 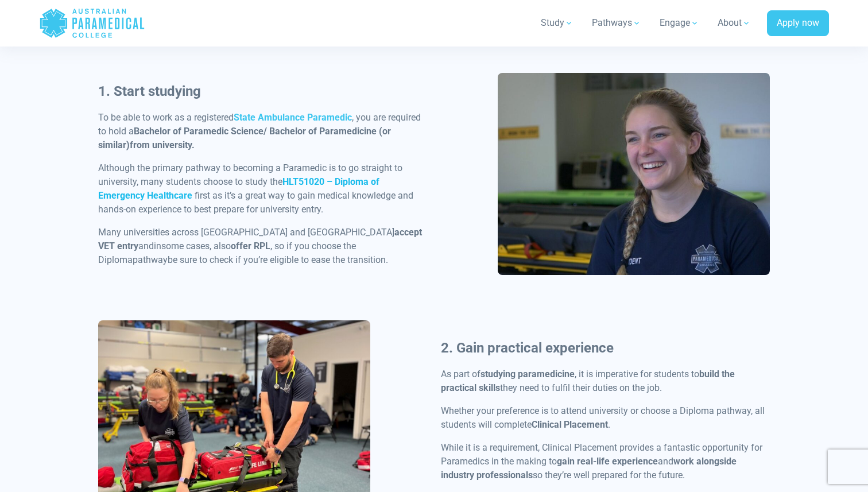 I want to click on a: Pathways, so click(x=617, y=23).